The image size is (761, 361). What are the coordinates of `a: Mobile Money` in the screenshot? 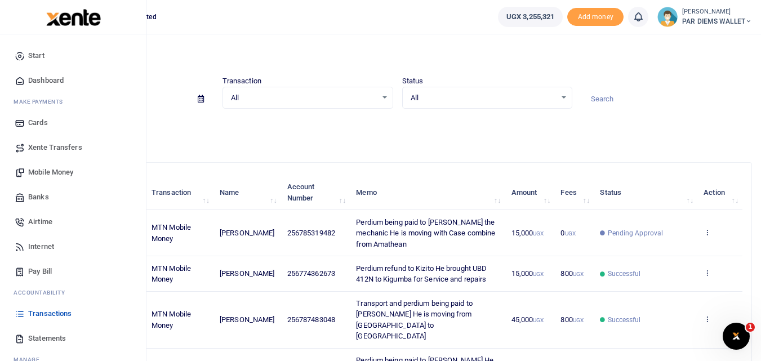 It's located at (73, 172).